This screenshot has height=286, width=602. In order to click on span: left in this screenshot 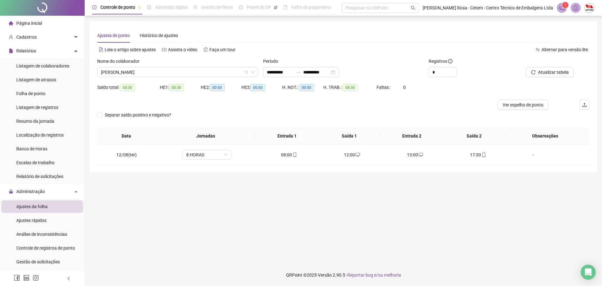, I will do `click(69, 278)`.